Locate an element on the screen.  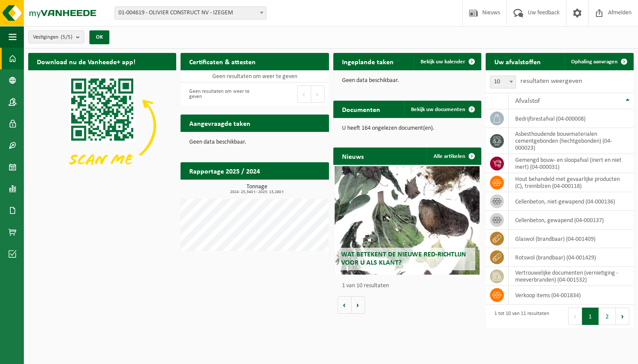
span: Bekijk uw documenten is located at coordinates (438, 109).